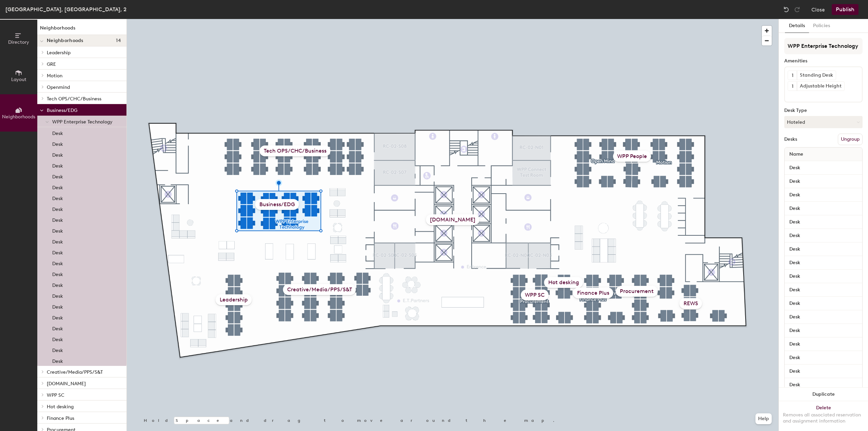 This screenshot has width=868, height=431. What do you see at coordinates (119, 41) in the screenshot?
I see `span: 14` at bounding box center [119, 41].